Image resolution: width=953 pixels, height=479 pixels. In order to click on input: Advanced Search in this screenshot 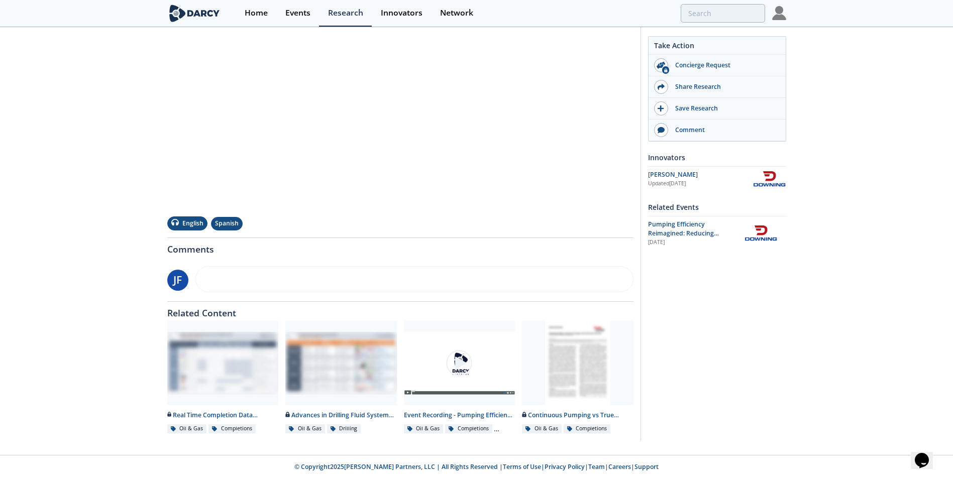, I will do `click(723, 13)`.